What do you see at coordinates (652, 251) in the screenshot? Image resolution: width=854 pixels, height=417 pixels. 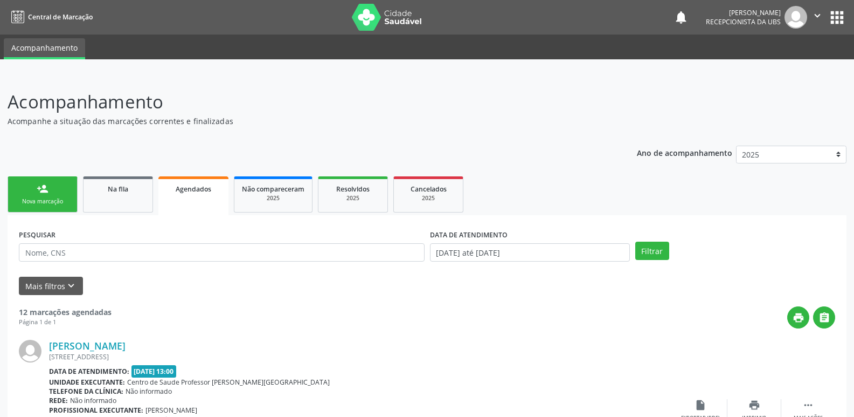 I see `button: Filtrar` at bounding box center [652, 251].